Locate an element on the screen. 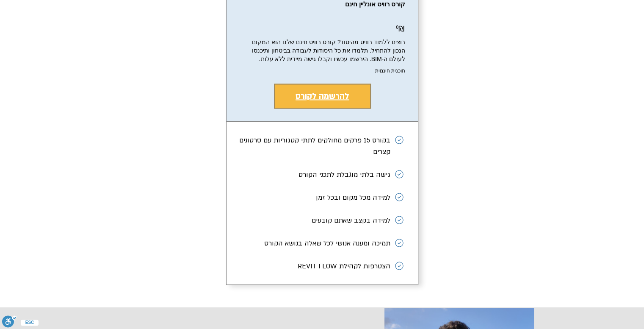 The image size is (644, 329). li: בקורס 15 פרקים מחולקים לתתי קטגוריות עם סרטונים קצרים is located at coordinates (322, 149).